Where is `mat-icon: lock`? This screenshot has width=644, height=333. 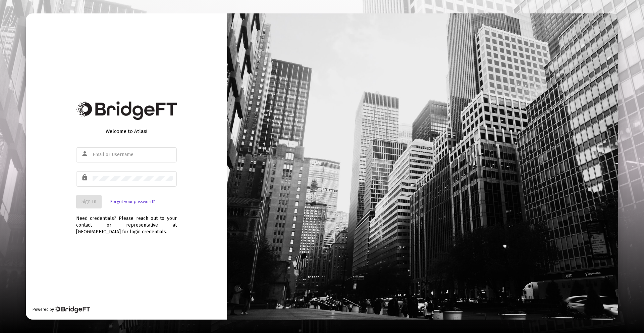 mat-icon: lock is located at coordinates (85, 178).